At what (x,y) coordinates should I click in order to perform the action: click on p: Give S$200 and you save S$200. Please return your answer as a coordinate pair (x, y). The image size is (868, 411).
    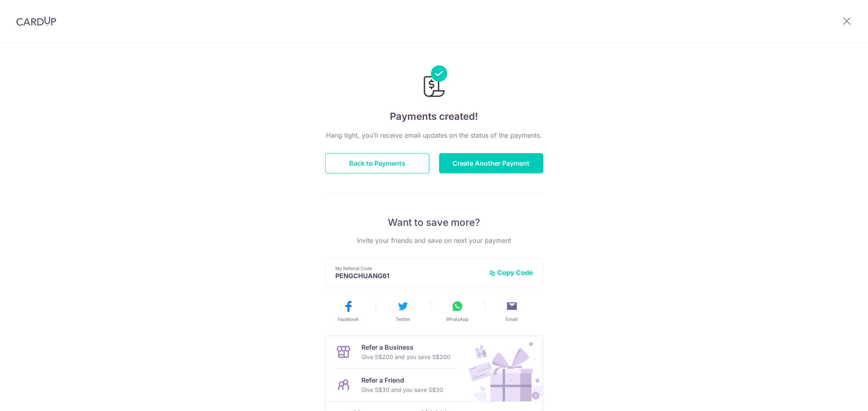
    Looking at the image, I should click on (406, 357).